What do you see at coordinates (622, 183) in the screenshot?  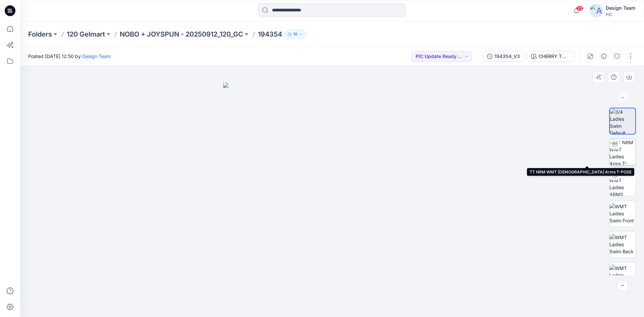 I see `img: TT NRM WMT Ladies ARMS DOWN` at bounding box center [622, 183].